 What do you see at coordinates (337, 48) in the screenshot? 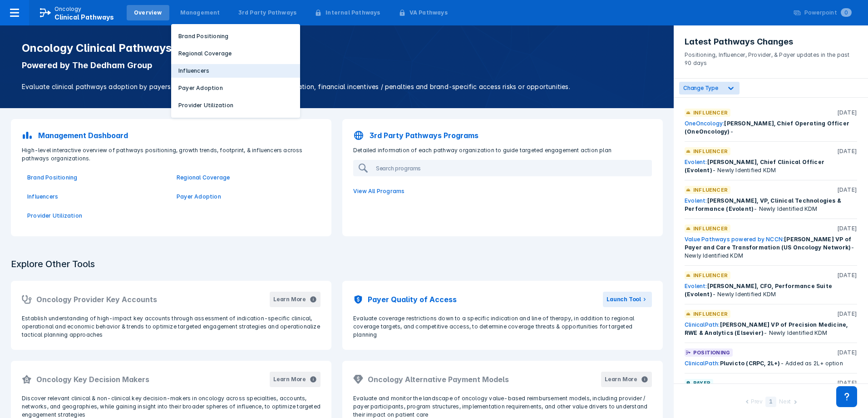
I see `h1: Oncology Clinical Pathways Tool` at bounding box center [337, 48].